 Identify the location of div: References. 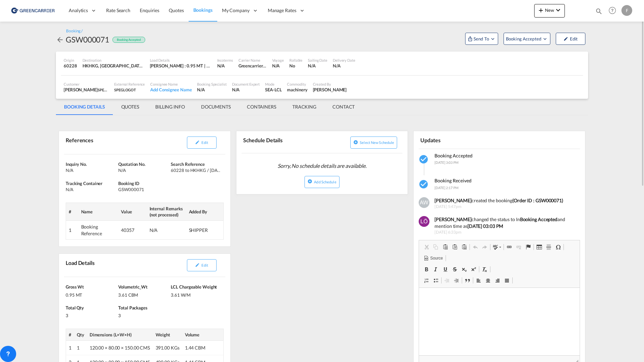
(103, 142).